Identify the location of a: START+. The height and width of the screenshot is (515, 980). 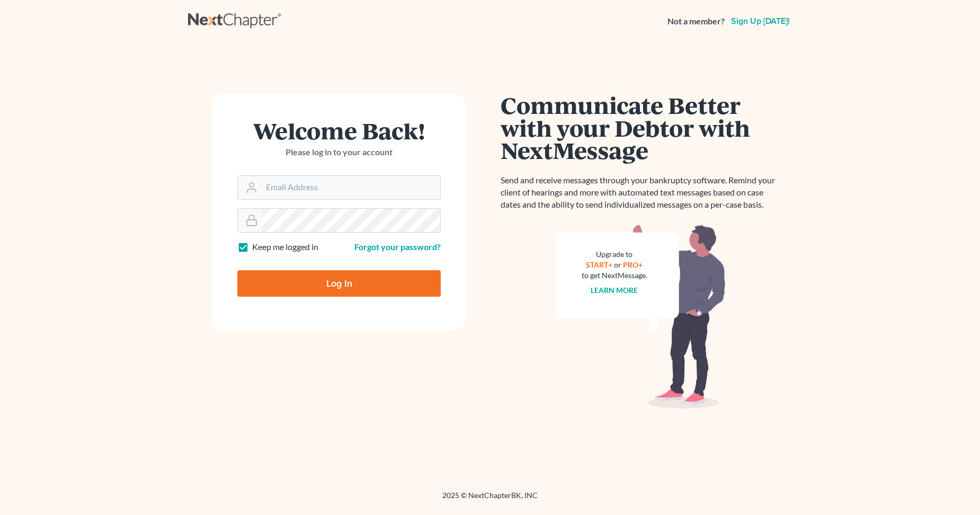
(599, 264).